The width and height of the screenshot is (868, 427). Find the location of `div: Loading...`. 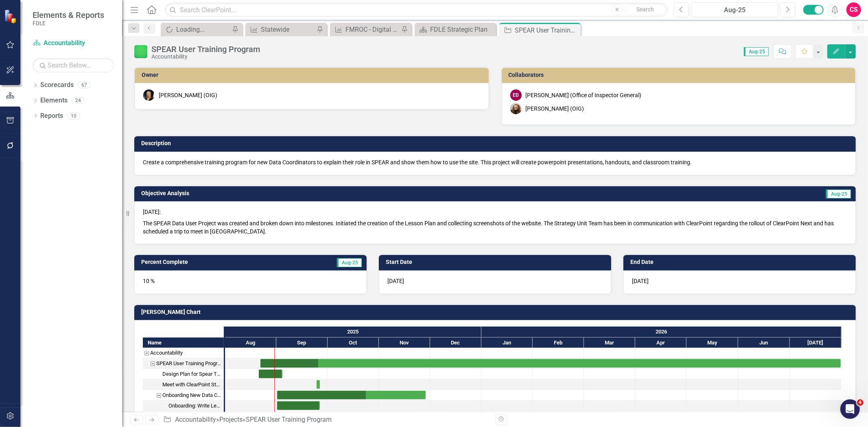

div: Loading... is located at coordinates (203, 29).